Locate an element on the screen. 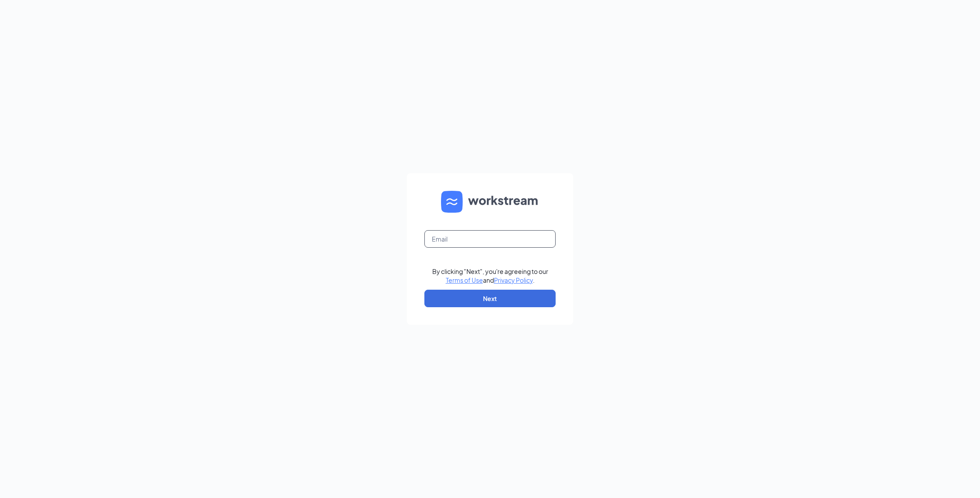  input: Email is located at coordinates (490, 239).